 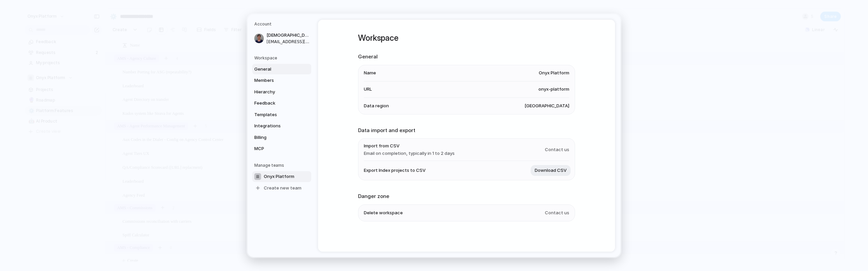 What do you see at coordinates (283, 165) in the screenshot?
I see `h5: Manage teams` at bounding box center [283, 165].